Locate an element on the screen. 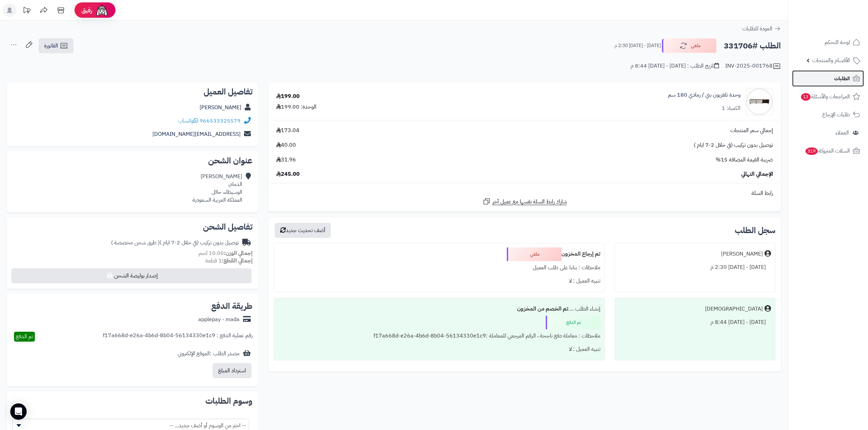  div: Open Intercom Messenger is located at coordinates (18, 412).